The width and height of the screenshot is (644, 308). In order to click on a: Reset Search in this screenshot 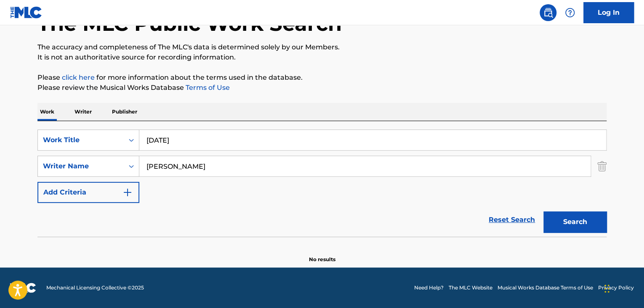, I will do `click(512, 220)`.